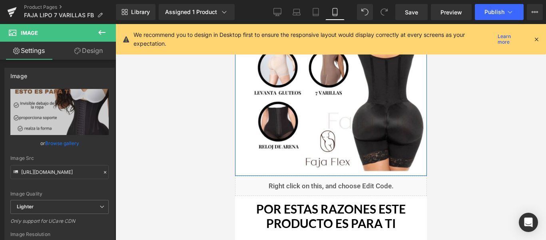 Image resolution: width=546 pixels, height=240 pixels. What do you see at coordinates (70, 7) in the screenshot?
I see `a: Product Pages` at bounding box center [70, 7].